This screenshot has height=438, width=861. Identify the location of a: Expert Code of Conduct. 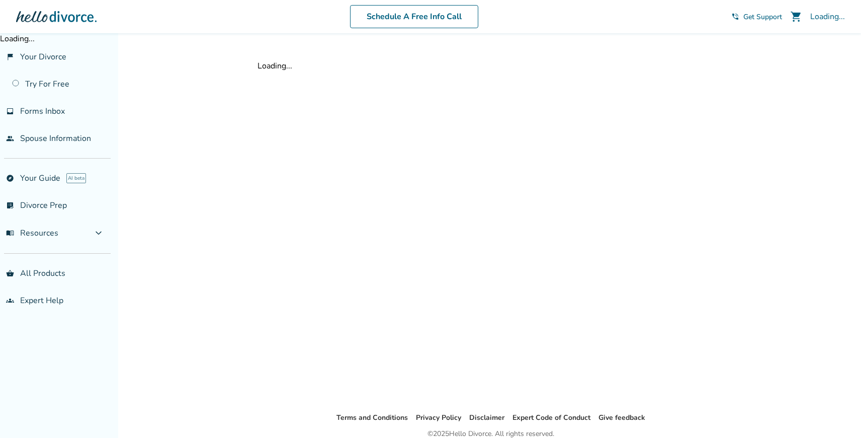
(551, 417).